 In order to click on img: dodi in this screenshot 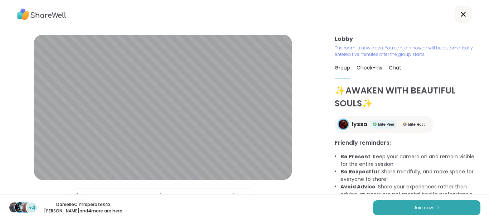, I will do `click(26, 207)`.